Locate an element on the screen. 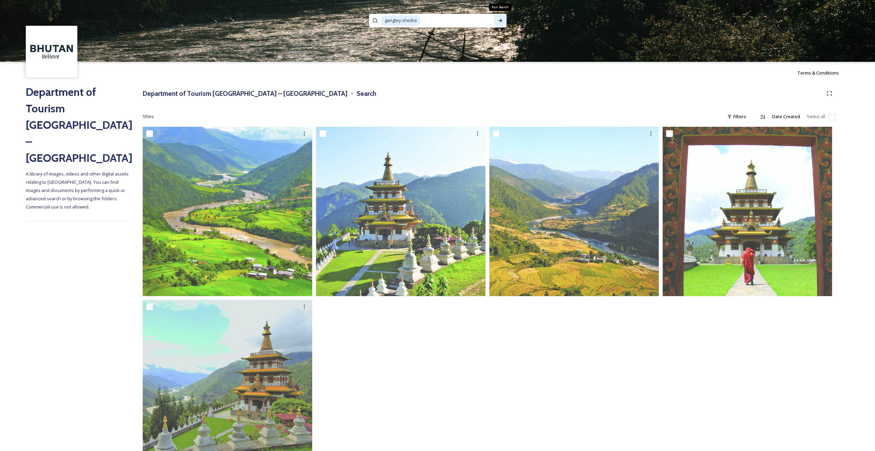  a: Terms & Conditions is located at coordinates (823, 73).